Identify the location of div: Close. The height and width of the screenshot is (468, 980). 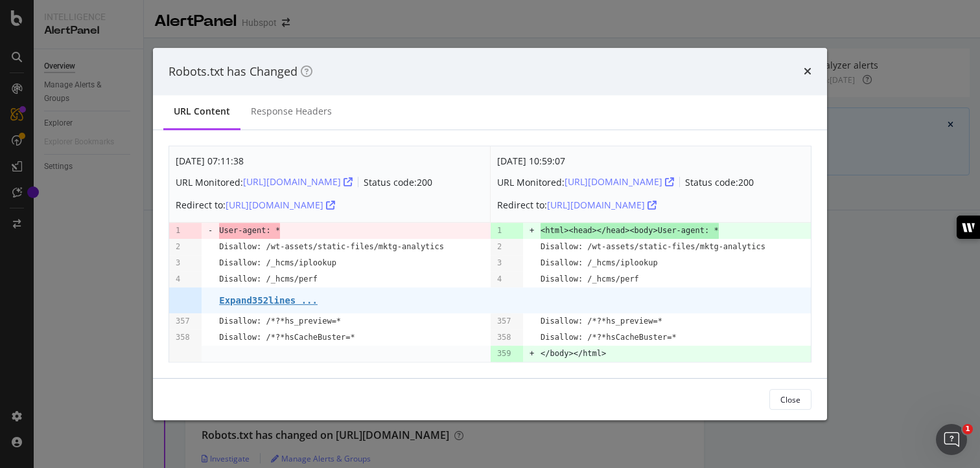
(790, 400).